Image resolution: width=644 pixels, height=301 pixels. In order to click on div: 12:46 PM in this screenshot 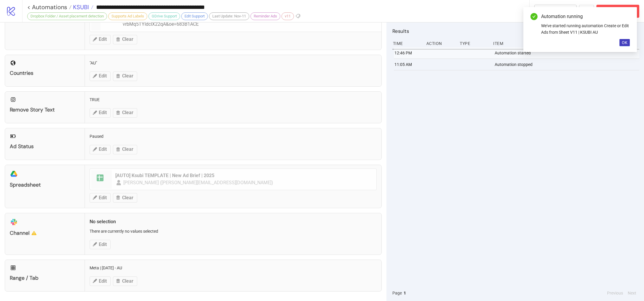, I will do `click(408, 53)`.